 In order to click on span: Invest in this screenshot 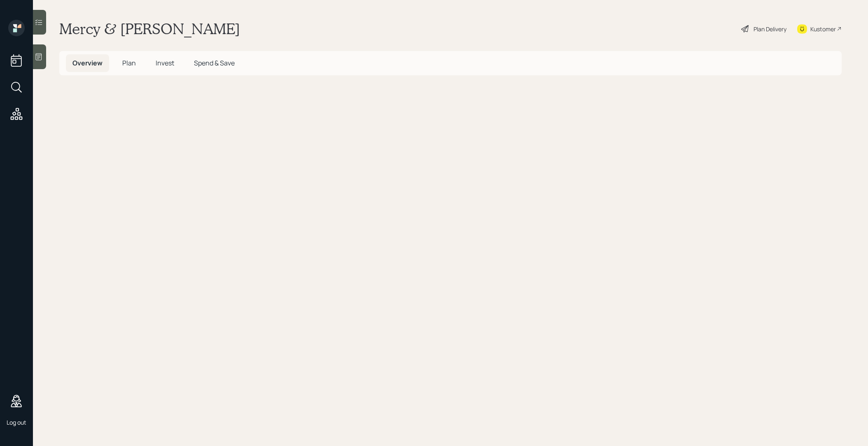, I will do `click(165, 63)`.